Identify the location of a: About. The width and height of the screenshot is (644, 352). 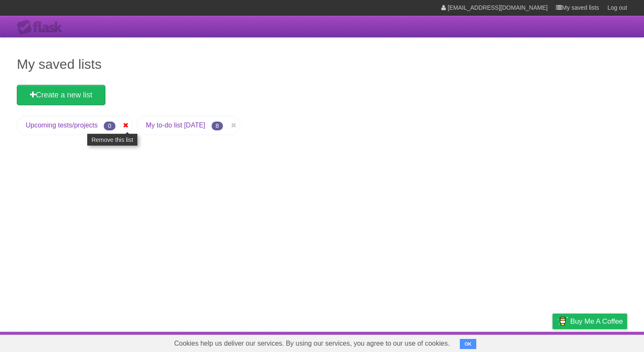
(449, 341).